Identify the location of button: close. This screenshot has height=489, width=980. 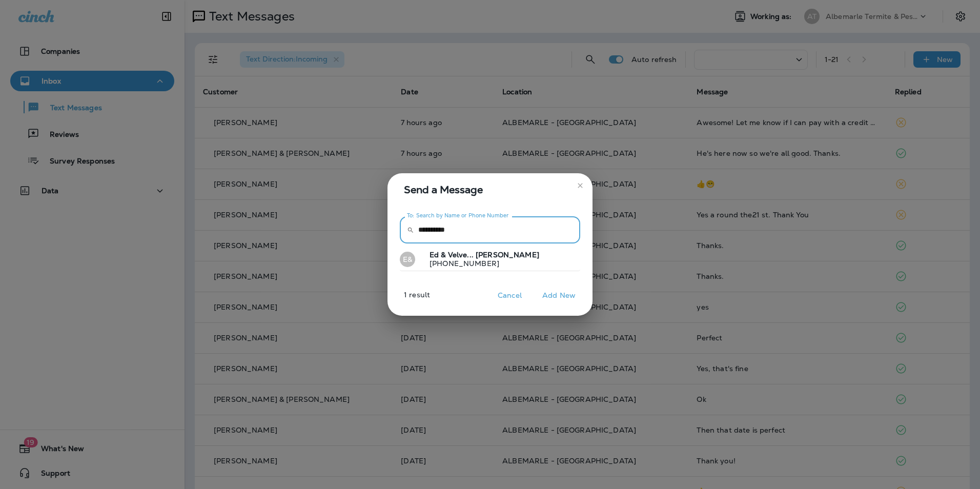
(580, 186).